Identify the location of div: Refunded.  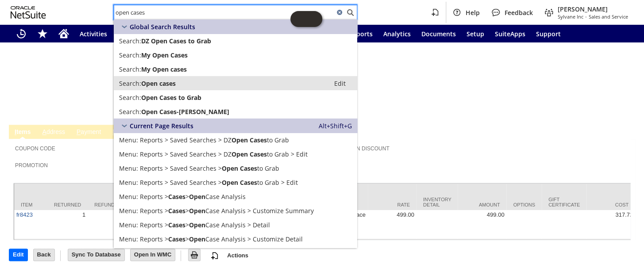
(108, 205).